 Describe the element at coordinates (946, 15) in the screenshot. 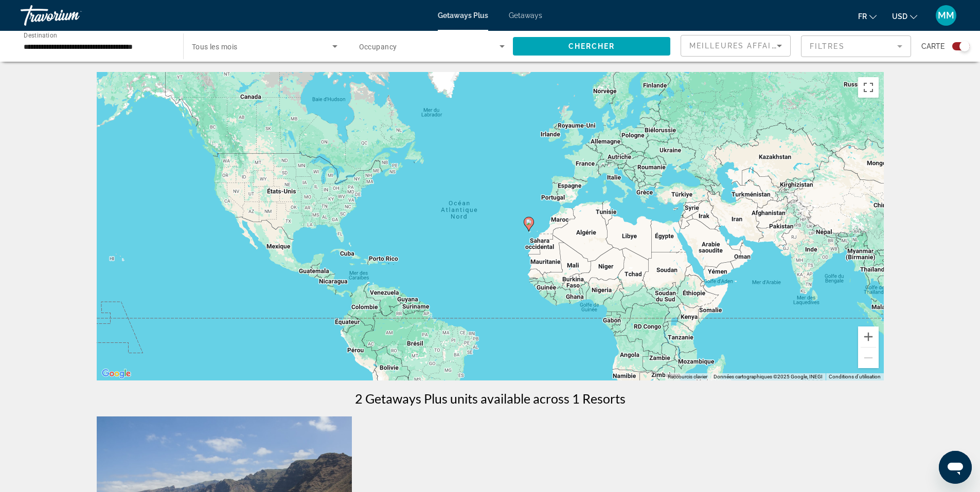

I see `span: MM` at that location.